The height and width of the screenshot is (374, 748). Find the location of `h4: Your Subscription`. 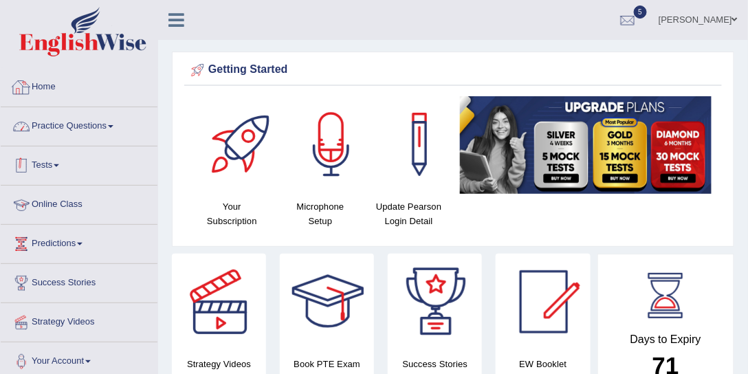

h4: Your Subscription is located at coordinates (232, 214).